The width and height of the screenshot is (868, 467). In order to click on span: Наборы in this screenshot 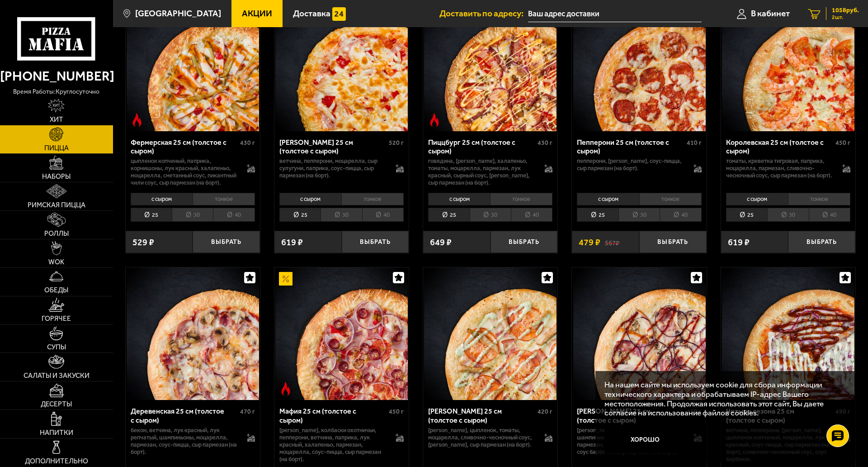, I will do `click(56, 176)`.